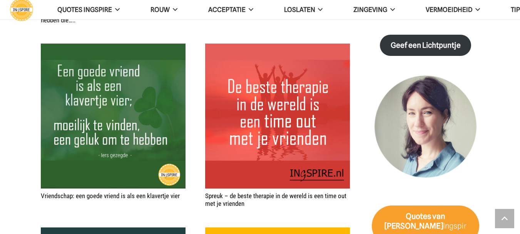 The image size is (520, 234). I want to click on span: Loslaten, so click(300, 10).